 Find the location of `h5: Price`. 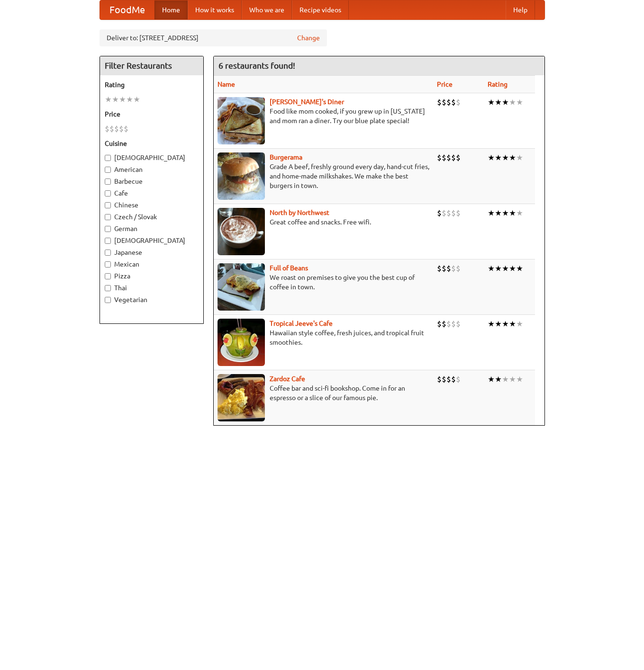

h5: Price is located at coordinates (151, 114).